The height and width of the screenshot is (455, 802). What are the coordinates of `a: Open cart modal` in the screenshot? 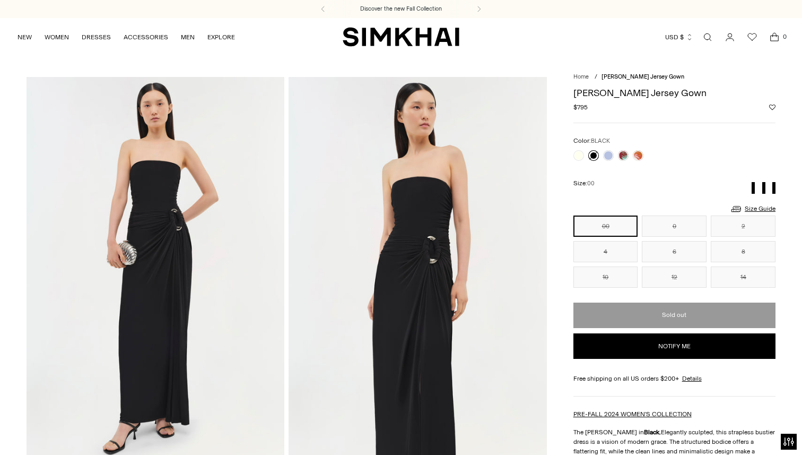 It's located at (775, 37).